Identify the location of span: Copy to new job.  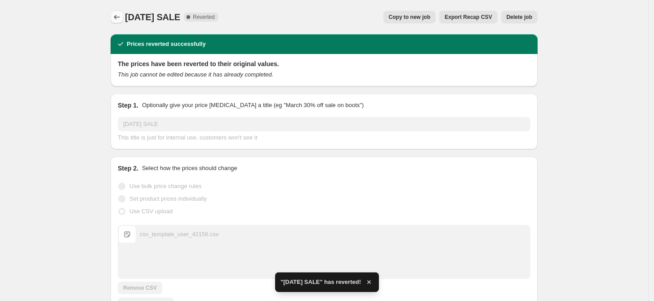
(409, 17).